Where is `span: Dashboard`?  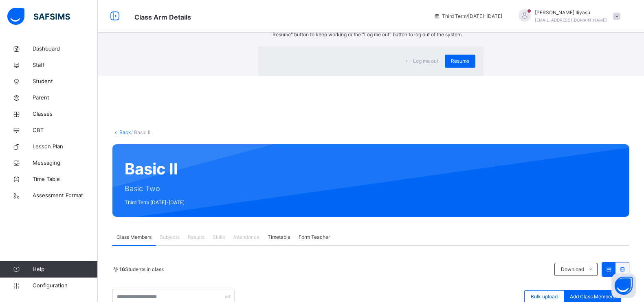
span: Dashboard is located at coordinates (65, 49).